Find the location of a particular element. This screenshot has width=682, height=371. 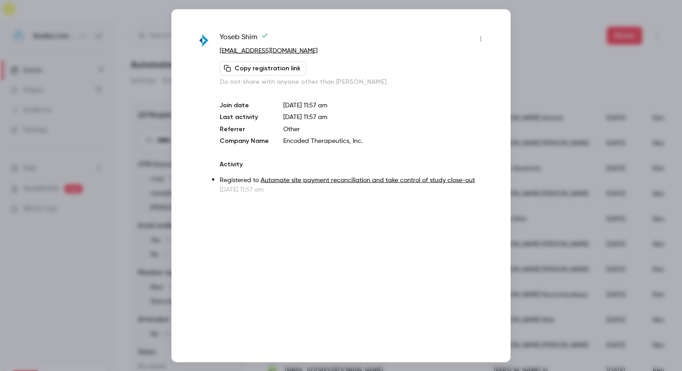

p: Other is located at coordinates (386, 129).